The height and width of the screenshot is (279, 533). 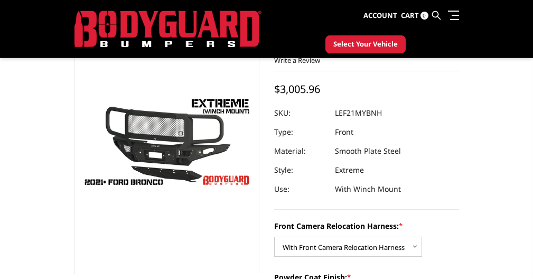 I want to click on span: 0, so click(x=425, y=15).